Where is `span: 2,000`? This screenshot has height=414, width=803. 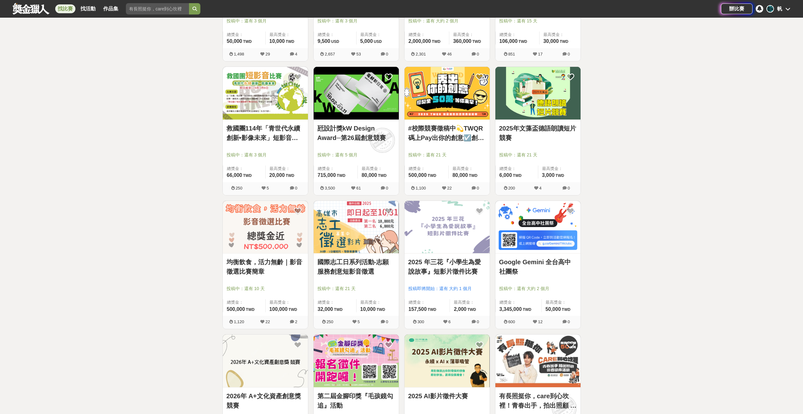 span: 2,000 is located at coordinates (460, 309).